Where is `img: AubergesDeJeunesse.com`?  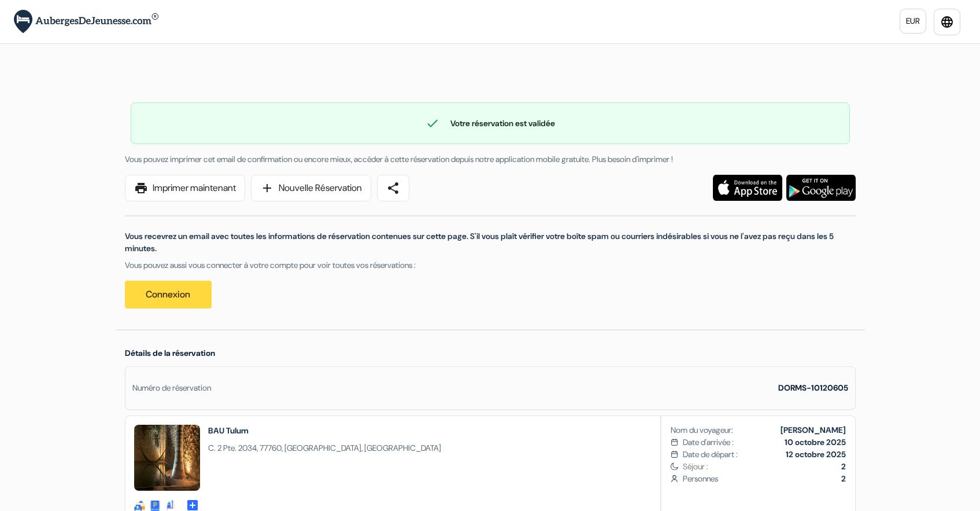
img: AubergesDeJeunesse.com is located at coordinates (86, 21).